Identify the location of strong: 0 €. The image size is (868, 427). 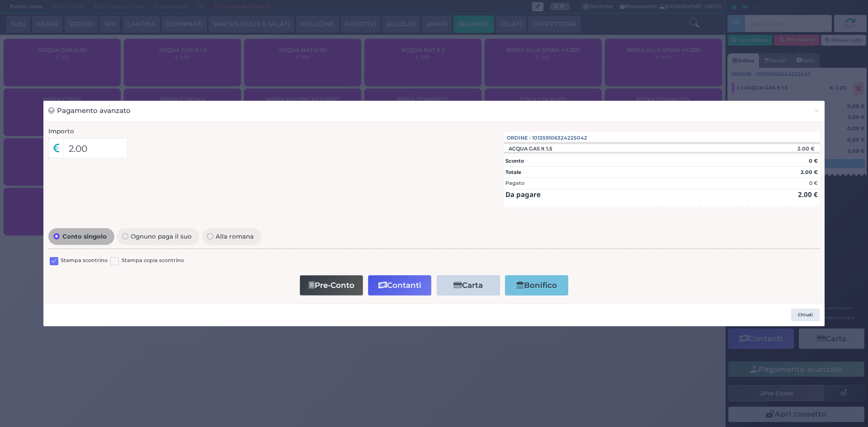
(813, 161).